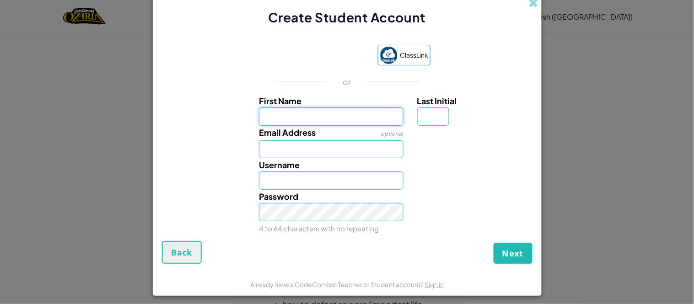 This screenshot has height=304, width=694. Describe the element at coordinates (434, 284) in the screenshot. I see `a: Sign in` at that location.